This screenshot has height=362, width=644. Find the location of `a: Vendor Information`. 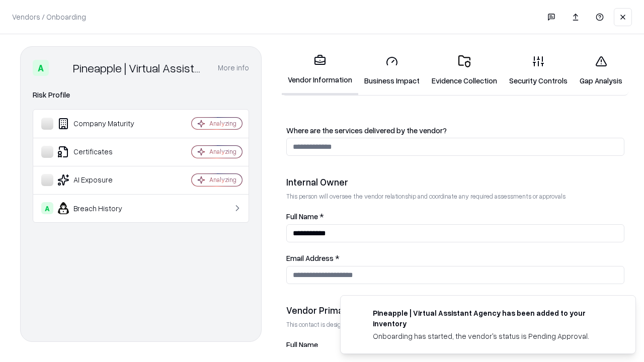

a: Vendor Information is located at coordinates (320, 70).